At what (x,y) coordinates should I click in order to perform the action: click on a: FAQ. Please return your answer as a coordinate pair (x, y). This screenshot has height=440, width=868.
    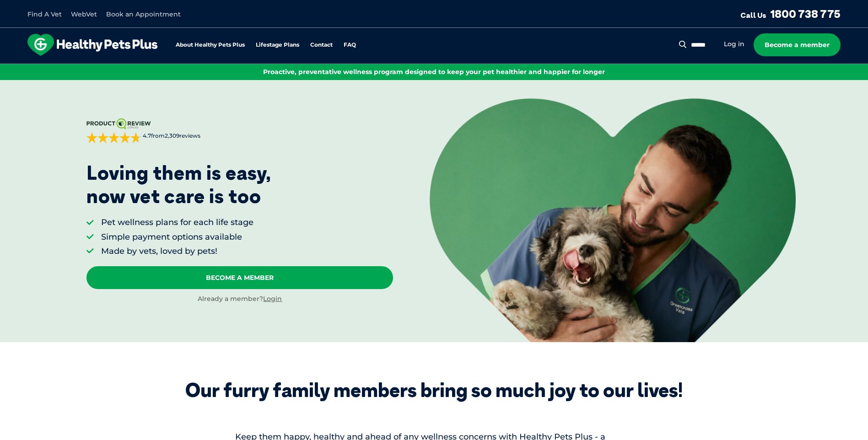
    Looking at the image, I should click on (349, 44).